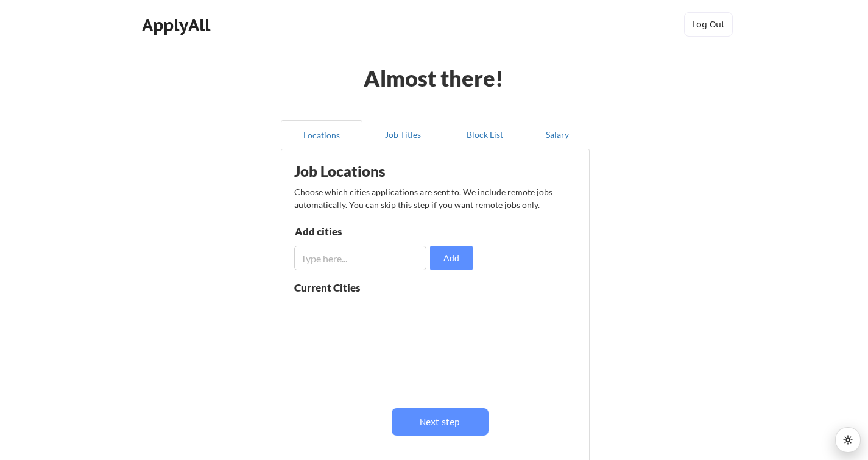  What do you see at coordinates (357, 231) in the screenshot?
I see `div: Add cities` at bounding box center [357, 231].